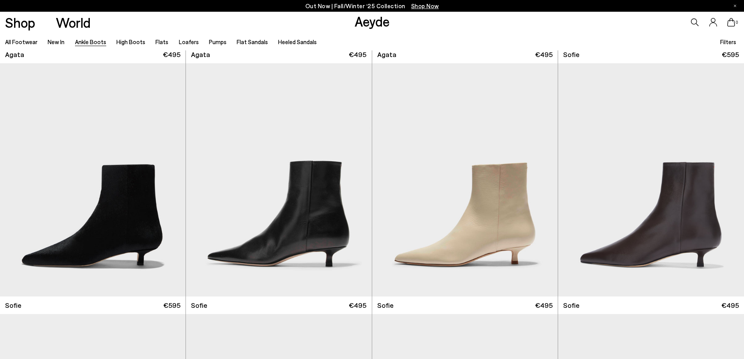 The image size is (744, 359). What do you see at coordinates (20, 22) in the screenshot?
I see `a: Shop` at bounding box center [20, 22].